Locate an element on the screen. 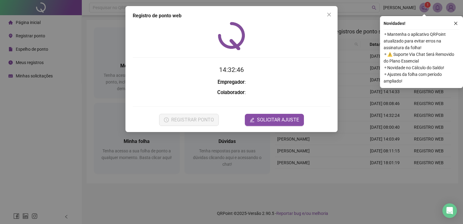  span: ⚬ ⚠️ Suporte Via Chat Será Removido do Plano Essencial is located at coordinates (422, 58).